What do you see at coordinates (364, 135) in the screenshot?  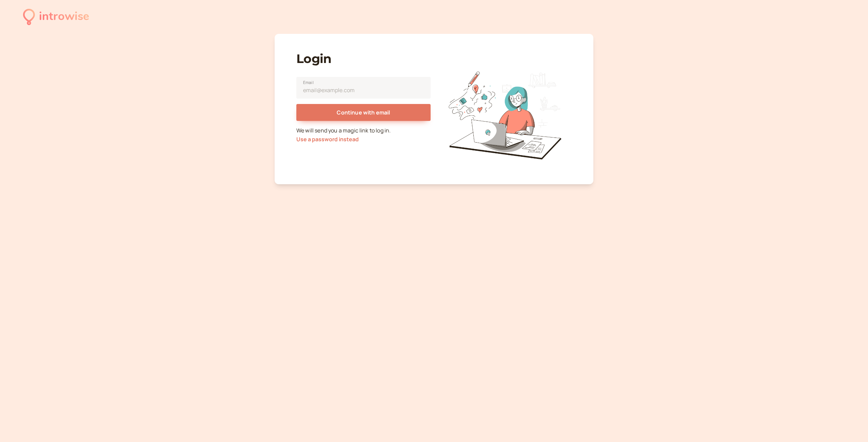 I see `p: We will send you a magic link to log in.` at bounding box center [364, 135].